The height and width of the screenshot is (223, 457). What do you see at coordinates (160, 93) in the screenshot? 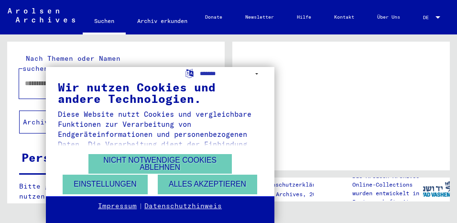
I see `div: Wir nutzen Cookies und andere Technologien.` at bounding box center [160, 93].